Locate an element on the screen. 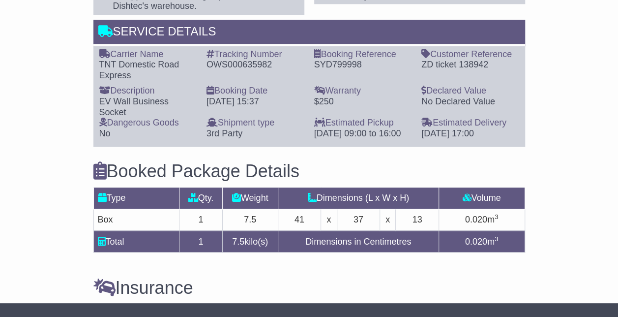 This screenshot has height=317, width=618. div: Description is located at coordinates (148, 91).